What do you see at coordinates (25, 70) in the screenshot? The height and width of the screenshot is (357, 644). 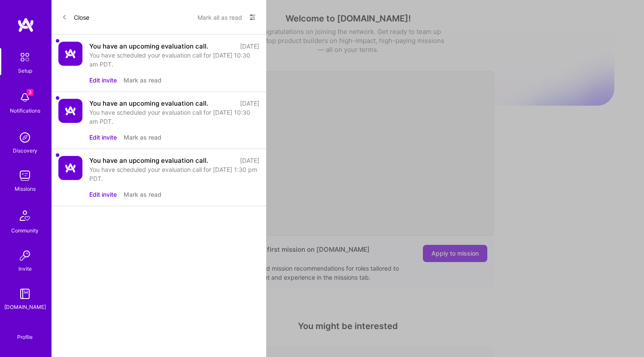 I see `div: Setup` at bounding box center [25, 70].